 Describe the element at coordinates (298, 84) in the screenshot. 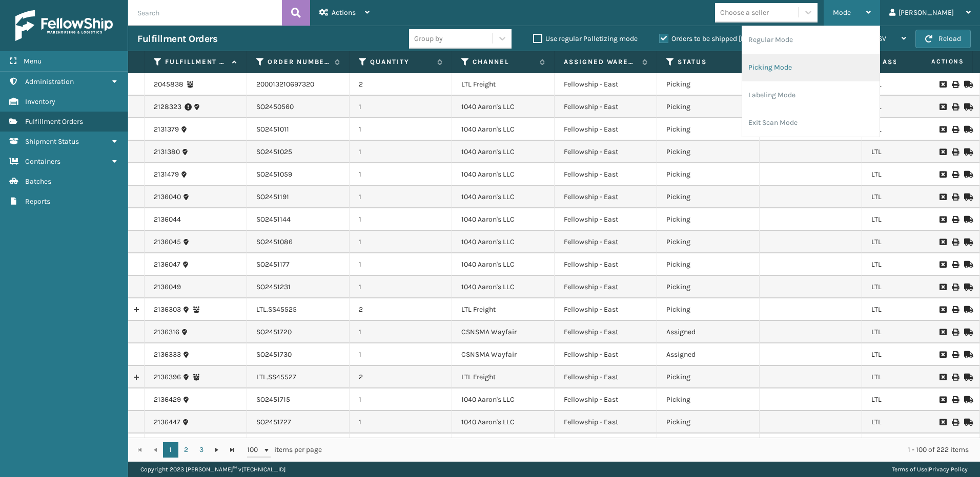

I see `td: 200013210697320` at that location.